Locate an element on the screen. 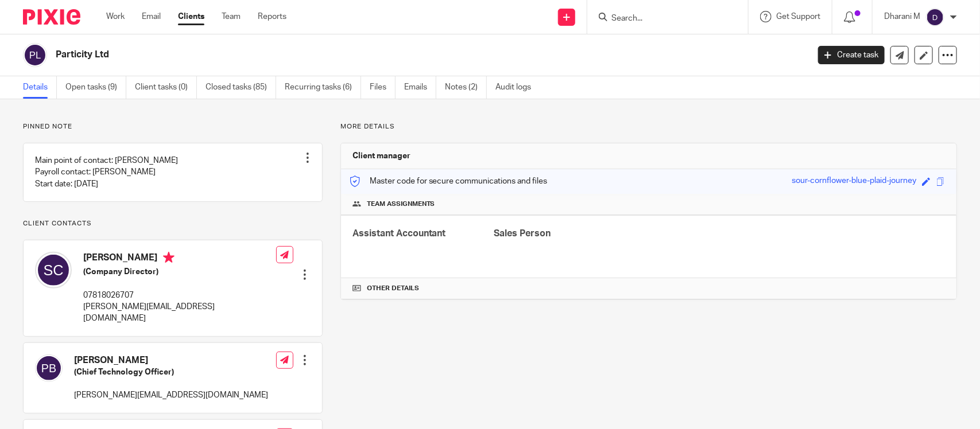 This screenshot has width=980, height=429. a: Send new email is located at coordinates (900, 55).